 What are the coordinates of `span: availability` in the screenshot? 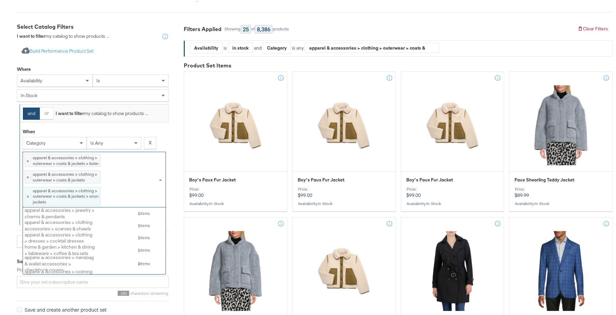 It's located at (31, 79).